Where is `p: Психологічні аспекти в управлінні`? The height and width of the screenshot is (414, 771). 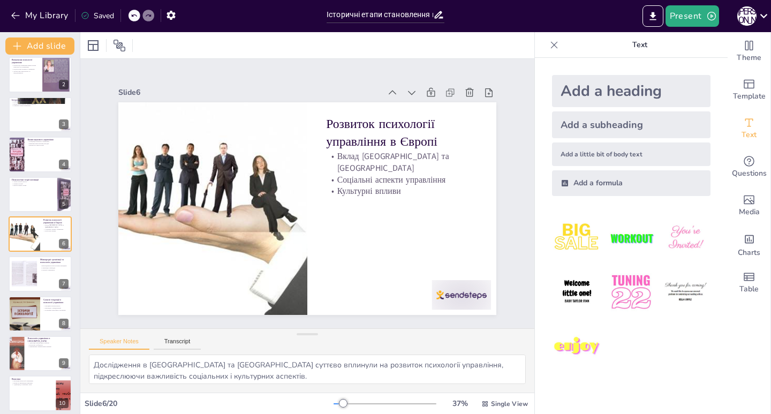 p: Психологічні аспекти в управлінні is located at coordinates (24, 69).